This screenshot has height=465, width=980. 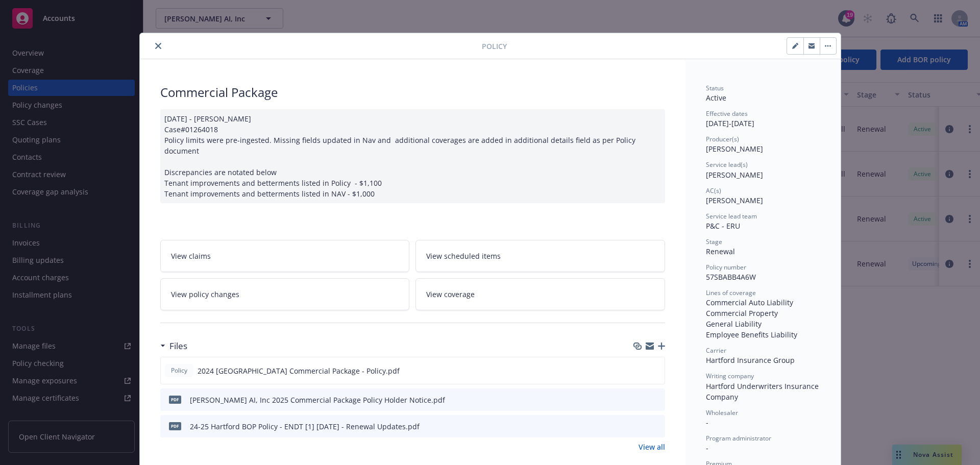 What do you see at coordinates (713, 191) in the screenshot?
I see `span: AC(s)` at bounding box center [713, 191].